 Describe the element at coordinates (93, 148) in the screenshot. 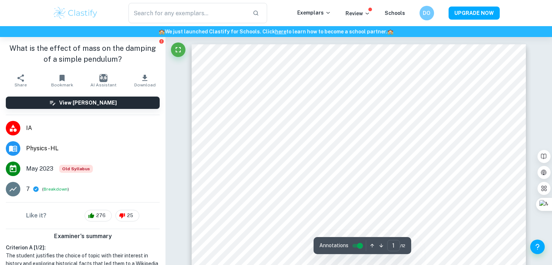

I see `span: Physics - HL` at that location.